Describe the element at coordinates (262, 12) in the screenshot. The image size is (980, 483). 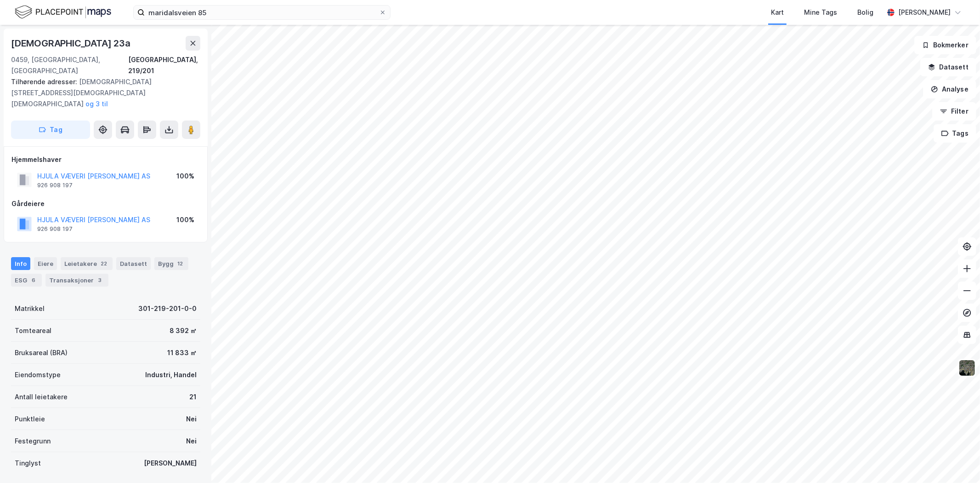
I see `input: Søk på adresse, matrikkel, gårdeiere, leietakere eller personer` at that location.